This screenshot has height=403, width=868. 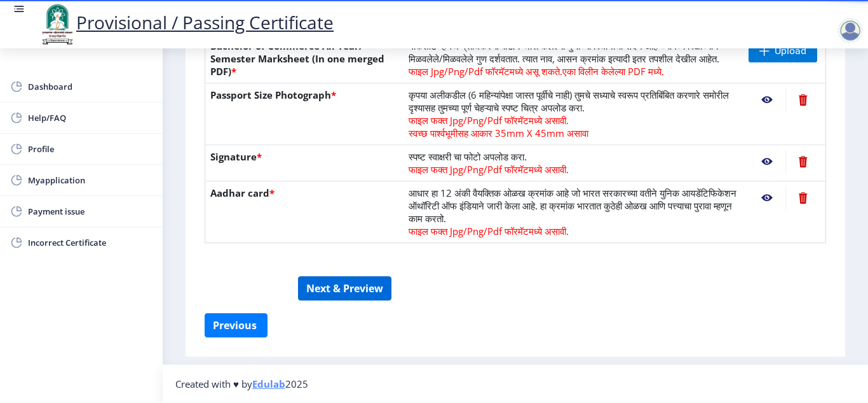 I want to click on span: Myapplication, so click(x=90, y=180).